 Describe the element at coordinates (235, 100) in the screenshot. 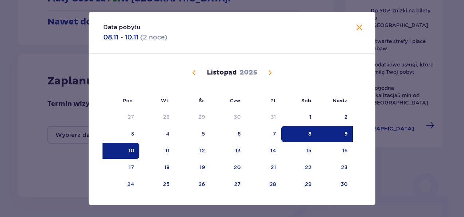

I see `small: Czw.` at that location.